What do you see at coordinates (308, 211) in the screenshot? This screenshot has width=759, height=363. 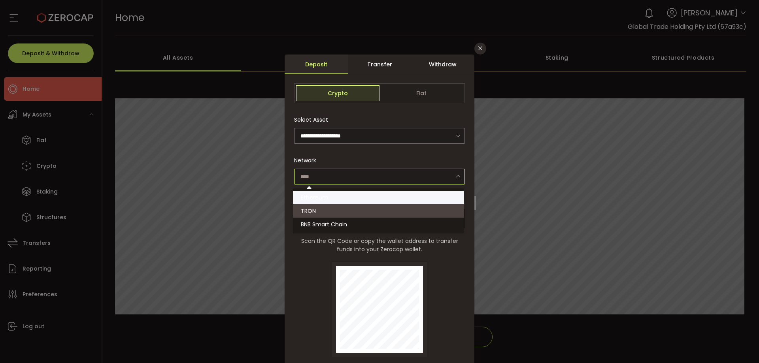 I see `span: TRON` at bounding box center [308, 211].